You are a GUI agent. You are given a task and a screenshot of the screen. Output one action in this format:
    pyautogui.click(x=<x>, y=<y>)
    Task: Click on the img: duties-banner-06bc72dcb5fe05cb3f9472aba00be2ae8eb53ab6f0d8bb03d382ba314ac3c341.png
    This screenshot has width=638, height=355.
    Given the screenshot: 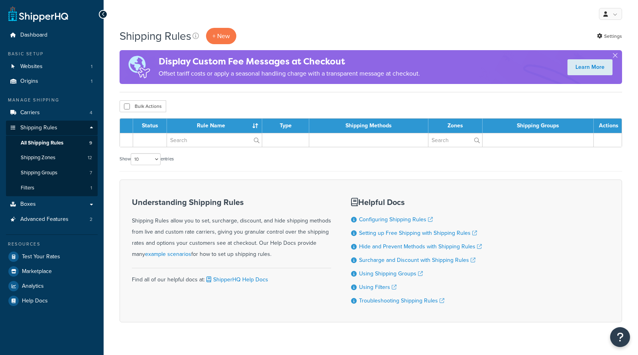 What is the action you would take?
    pyautogui.click(x=139, y=67)
    